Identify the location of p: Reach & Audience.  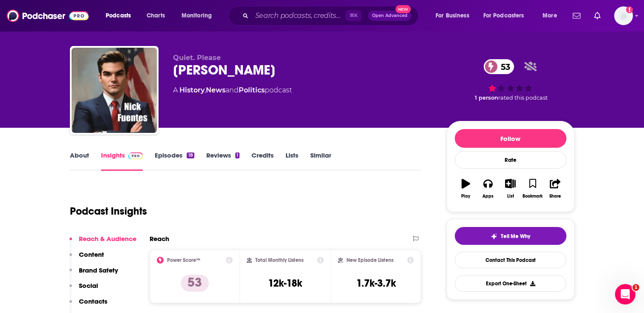
(107, 238).